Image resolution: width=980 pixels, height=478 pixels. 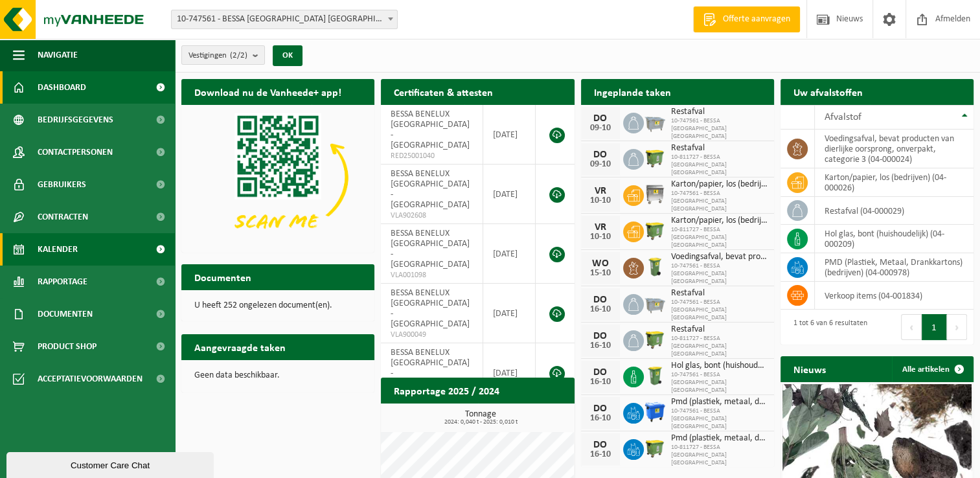 I want to click on span: Documenten, so click(x=65, y=314).